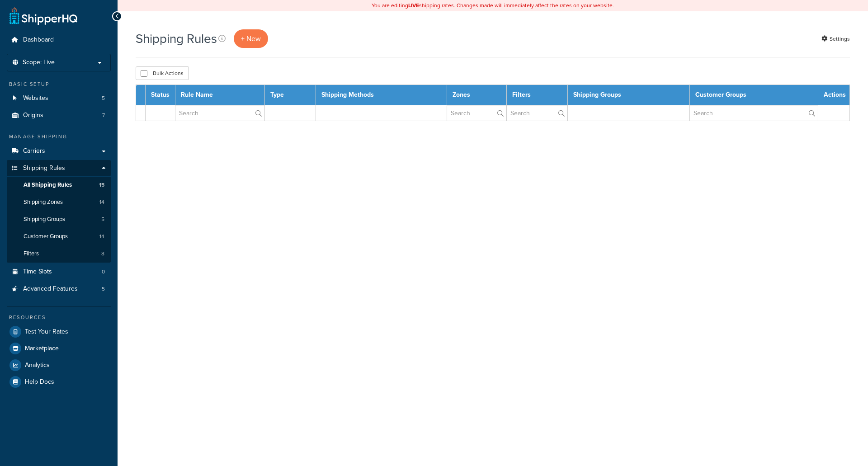 The image size is (868, 466). Describe the element at coordinates (43, 202) in the screenshot. I see `span: Shipping Zones` at that location.